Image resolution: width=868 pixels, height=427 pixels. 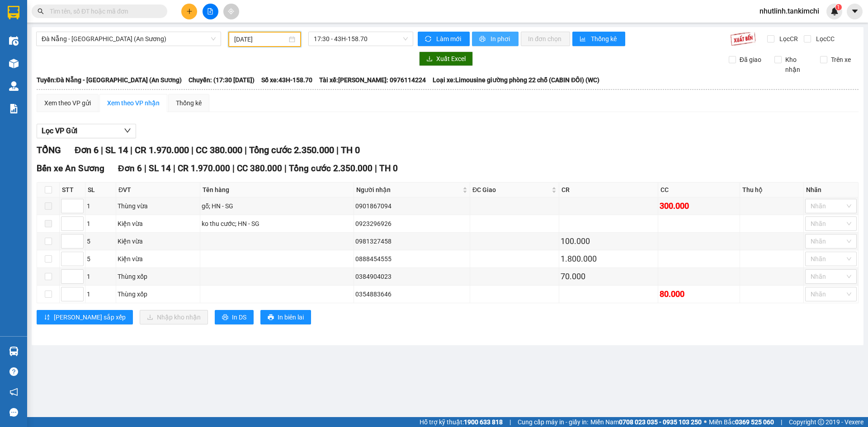 What do you see at coordinates (788, 39) in the screenshot?
I see `span: Lọc CR` at bounding box center [788, 39].